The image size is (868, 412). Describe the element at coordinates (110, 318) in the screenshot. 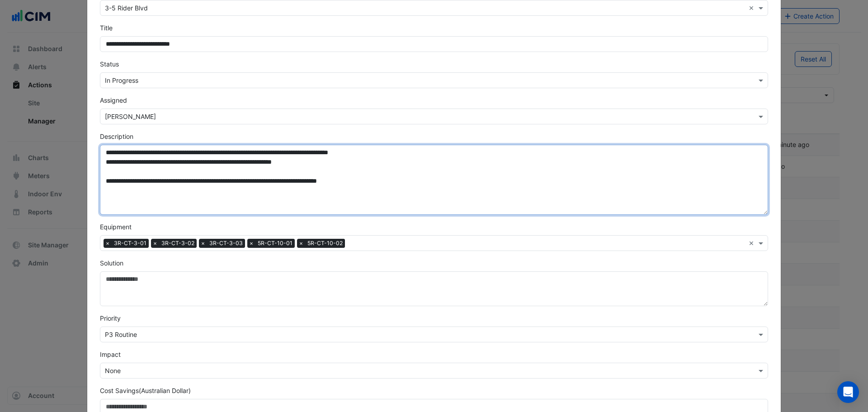

I see `label: Priority` at that location.